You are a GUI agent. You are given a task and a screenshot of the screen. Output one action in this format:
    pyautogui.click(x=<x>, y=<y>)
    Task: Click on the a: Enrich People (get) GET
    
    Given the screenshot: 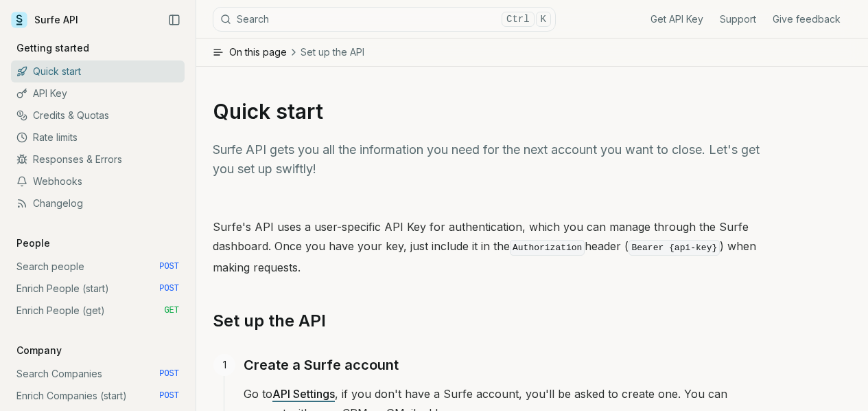 What is the action you would take?
    pyautogui.click(x=98, y=311)
    